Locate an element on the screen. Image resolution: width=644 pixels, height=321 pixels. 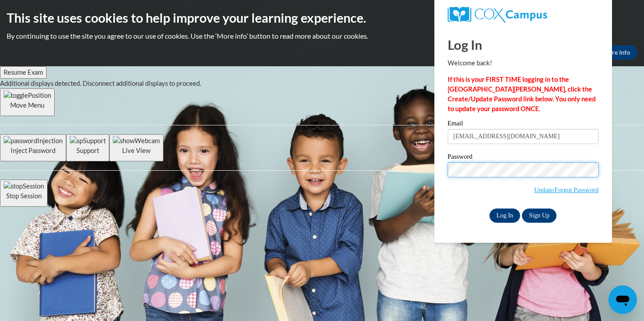
p: Welcome back! is located at coordinates (523, 63).